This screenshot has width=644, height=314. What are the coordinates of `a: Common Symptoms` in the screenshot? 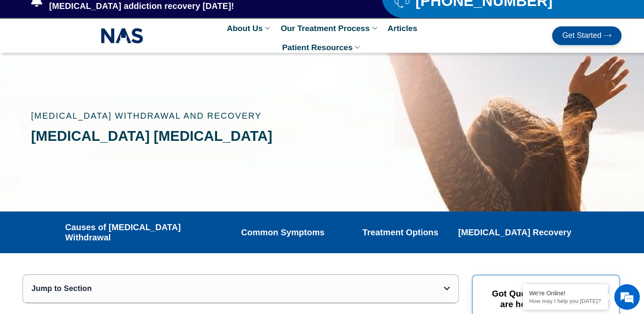 It's located at (283, 232).